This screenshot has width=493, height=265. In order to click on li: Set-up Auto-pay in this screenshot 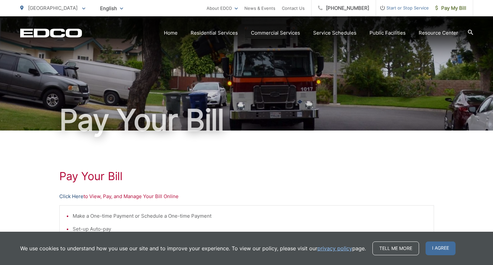, I will do `click(250, 229)`.